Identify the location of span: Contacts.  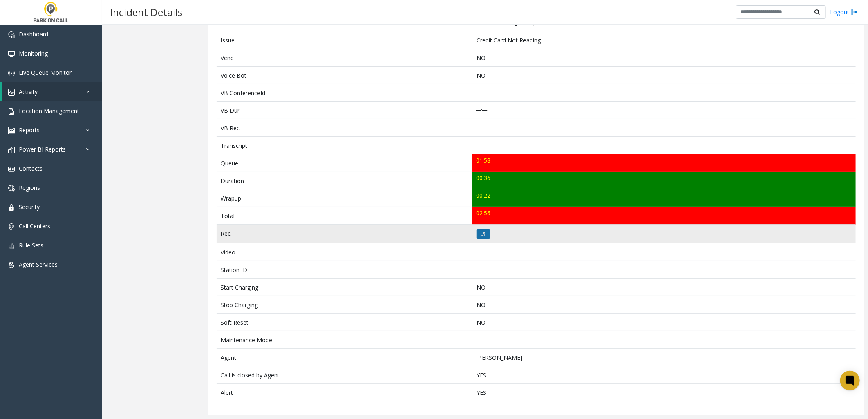
(31, 168).